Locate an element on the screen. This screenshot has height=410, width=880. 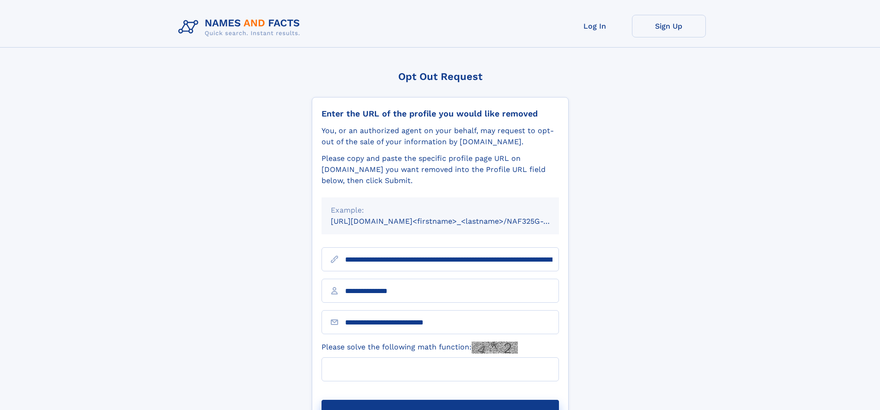
label: Please solve the following math function: is located at coordinates (420, 347).